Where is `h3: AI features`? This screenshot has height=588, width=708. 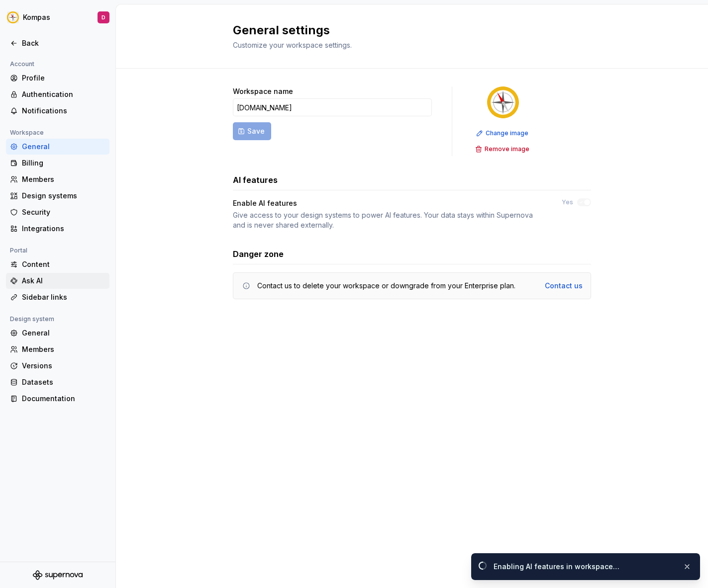 h3: AI features is located at coordinates (255, 180).